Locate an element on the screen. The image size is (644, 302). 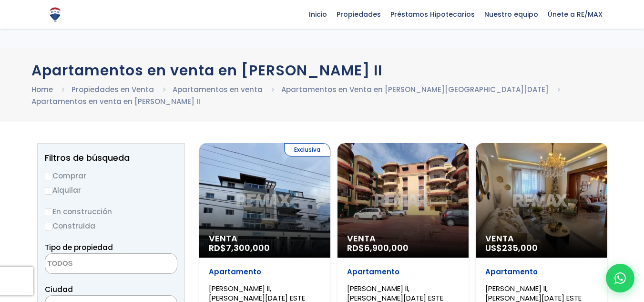
h2: Filtros de búsqueda is located at coordinates (111, 158).